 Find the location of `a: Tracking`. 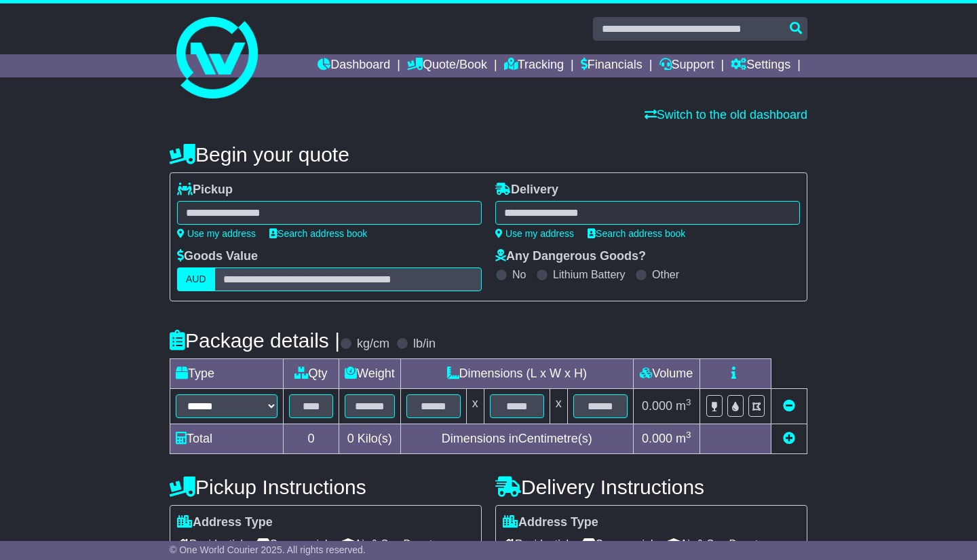

a: Tracking is located at coordinates (535, 65).